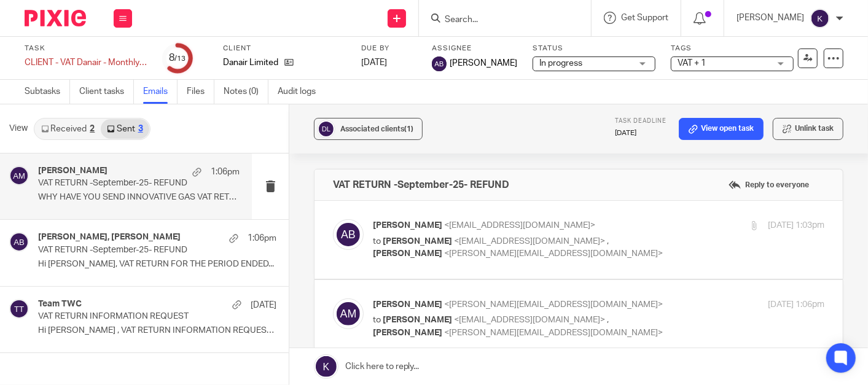 This screenshot has height=385, width=868. What do you see at coordinates (368, 129) in the screenshot?
I see `button: Associated clients(1)` at bounding box center [368, 129].